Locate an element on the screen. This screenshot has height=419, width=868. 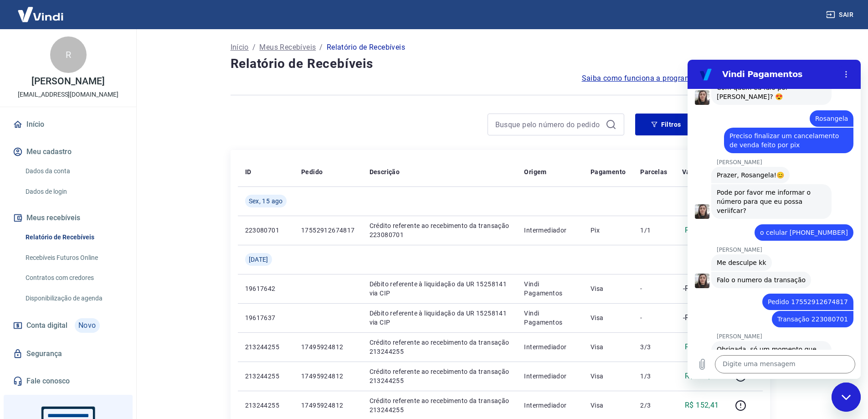
button: Filtros is located at coordinates (666, 125).